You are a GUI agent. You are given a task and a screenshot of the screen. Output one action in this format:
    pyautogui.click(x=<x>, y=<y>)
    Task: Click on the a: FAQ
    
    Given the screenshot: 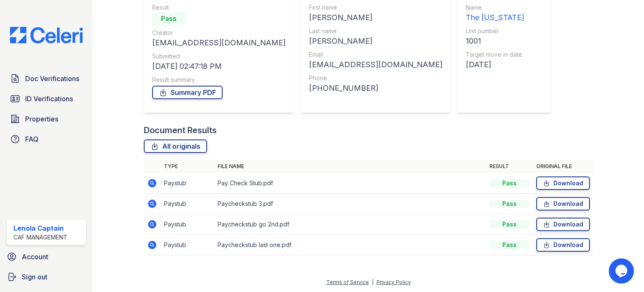 What is the action you would take?
    pyautogui.click(x=46, y=139)
    